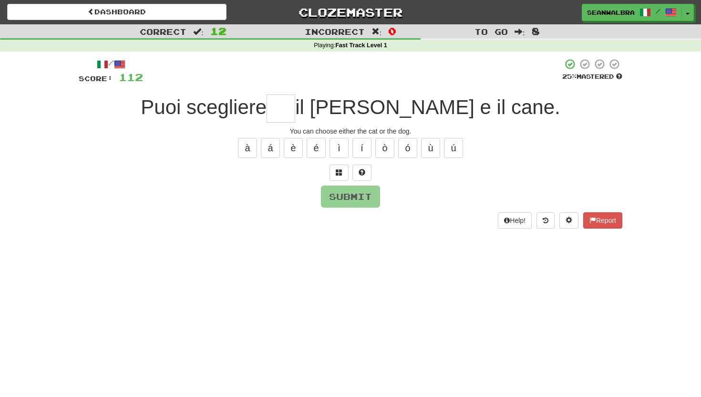 The height and width of the screenshot is (397, 701). What do you see at coordinates (546, 220) in the screenshot?
I see `button: Round history (alt+y)` at bounding box center [546, 220].